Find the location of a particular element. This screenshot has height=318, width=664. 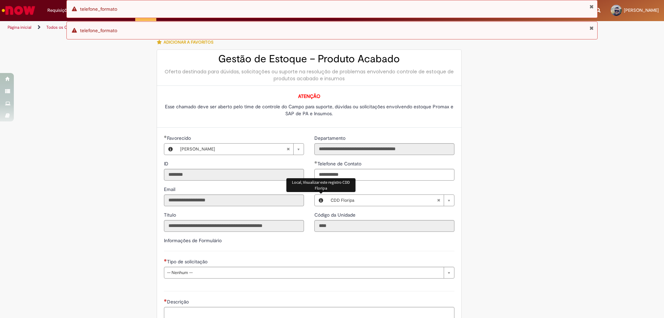

span: Somente leitura - Email is located at coordinates (170, 189).